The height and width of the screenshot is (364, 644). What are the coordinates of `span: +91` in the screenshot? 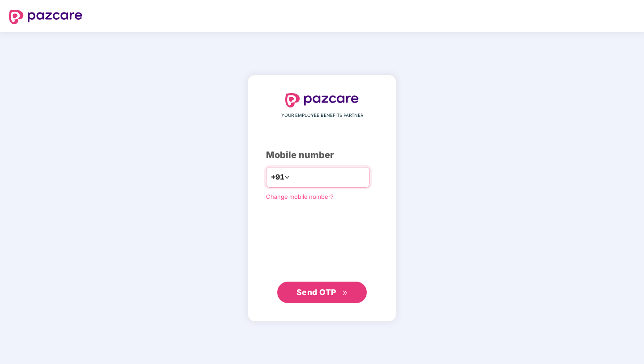 It's located at (278, 177).